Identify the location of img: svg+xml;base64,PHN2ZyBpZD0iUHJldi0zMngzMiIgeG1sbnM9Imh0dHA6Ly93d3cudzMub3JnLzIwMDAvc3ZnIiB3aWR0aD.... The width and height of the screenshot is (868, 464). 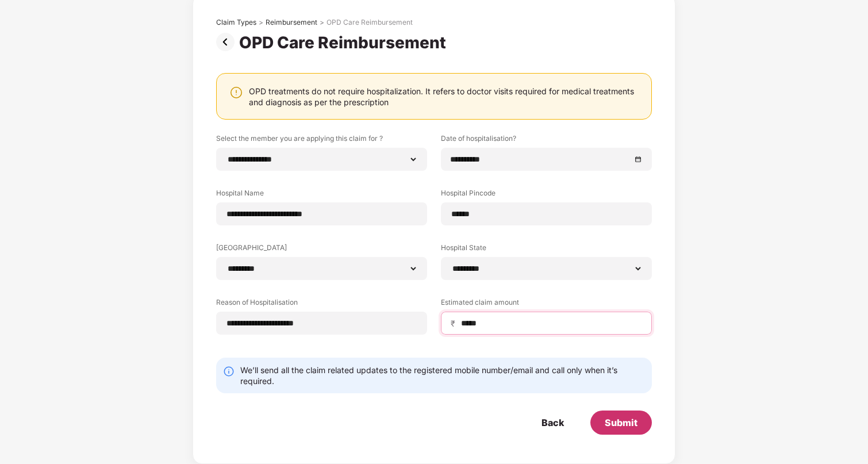
(228, 42).